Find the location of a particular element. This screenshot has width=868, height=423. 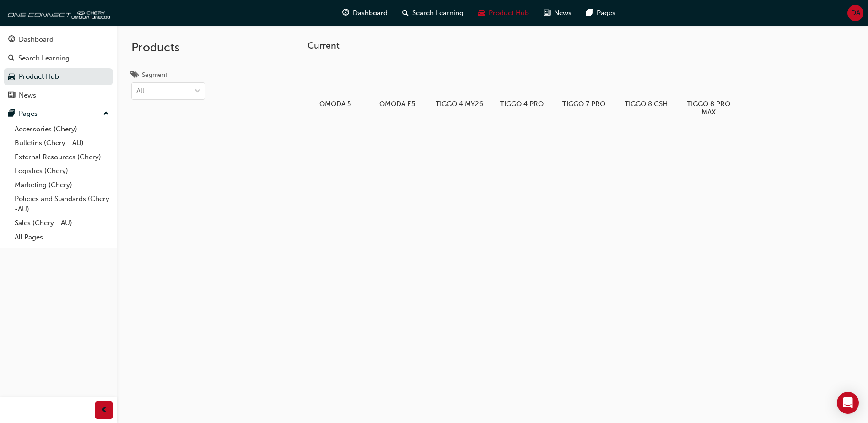

a: TIGGO 4 PRO is located at coordinates (521, 85).